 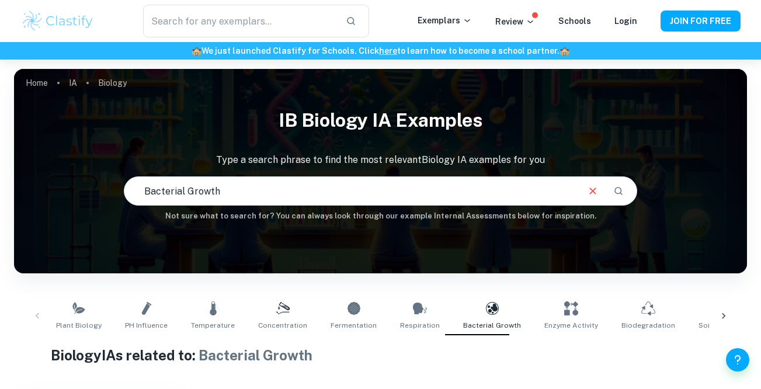 I want to click on button: Clear, so click(x=593, y=191).